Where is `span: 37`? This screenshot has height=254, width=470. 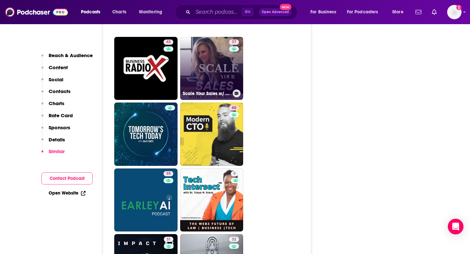 span: 37 is located at coordinates (234, 42).